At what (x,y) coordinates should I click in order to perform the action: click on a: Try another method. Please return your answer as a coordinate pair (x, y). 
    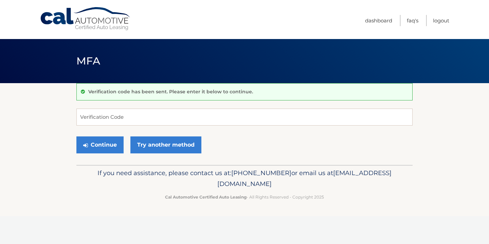
    Looking at the image, I should click on (166, 145).